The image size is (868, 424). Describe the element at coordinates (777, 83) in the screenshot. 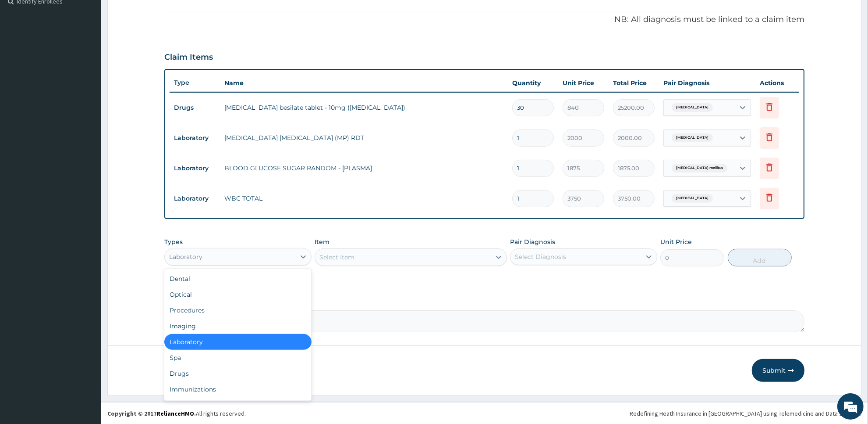

I see `th: Actions` at that location.